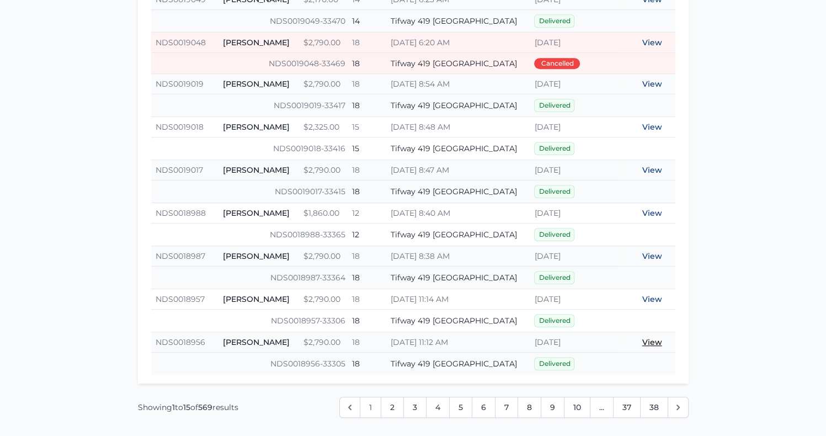  Describe the element at coordinates (249, 63) in the screenshot. I see `td: NDS0019048-33469` at that location.